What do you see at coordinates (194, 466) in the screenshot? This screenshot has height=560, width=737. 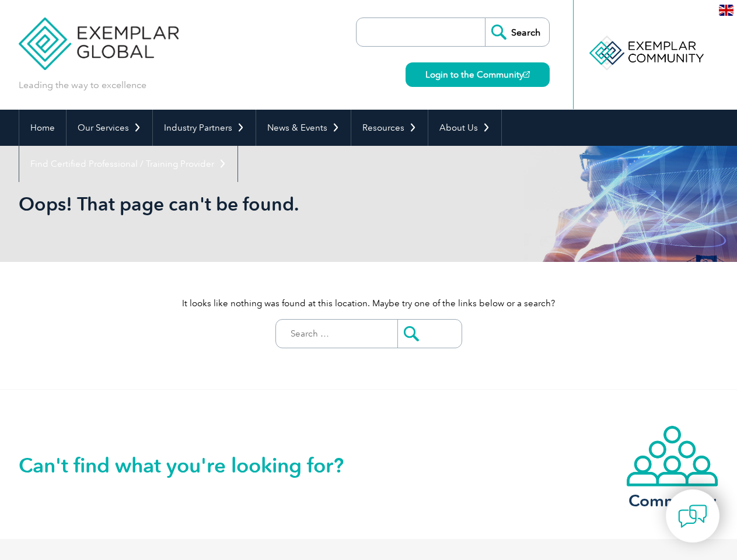 I see `h2: Can't find what you're looking for?` at bounding box center [194, 466].